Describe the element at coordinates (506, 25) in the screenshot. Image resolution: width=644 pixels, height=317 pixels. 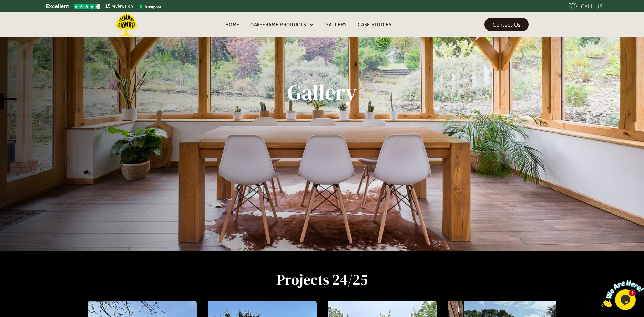
I see `a: Contact Us` at that location.